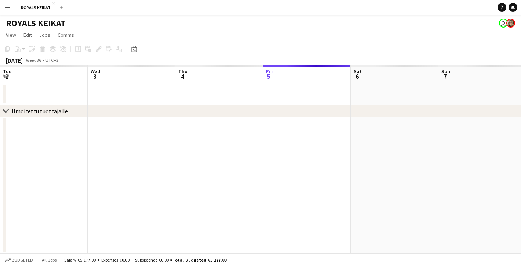 The height and width of the screenshot is (266, 521). I want to click on span: Sat, so click(358, 71).